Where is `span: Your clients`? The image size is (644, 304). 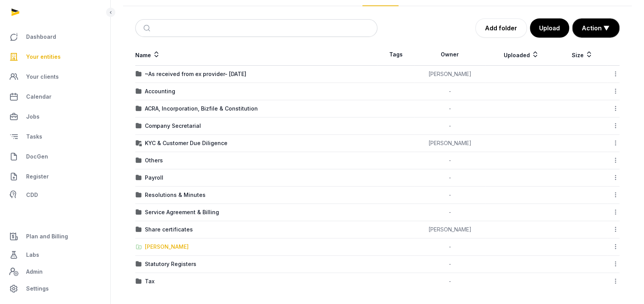
span: Your clients is located at coordinates (43, 77).